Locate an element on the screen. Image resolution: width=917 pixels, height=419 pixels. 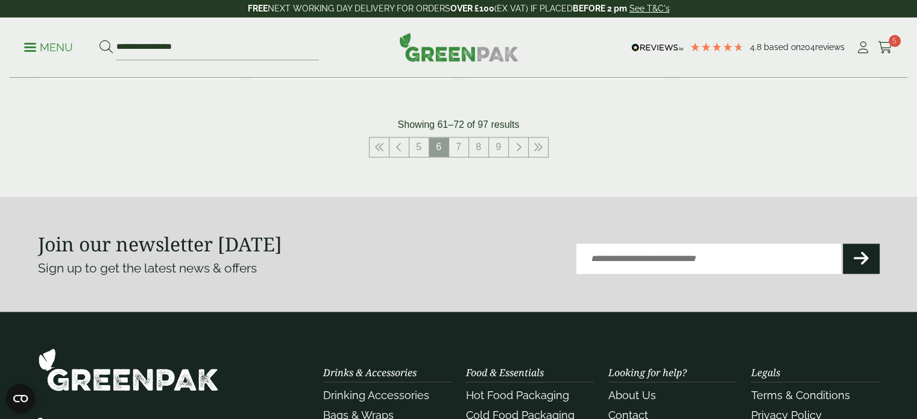
i: My Account is located at coordinates (863, 48).